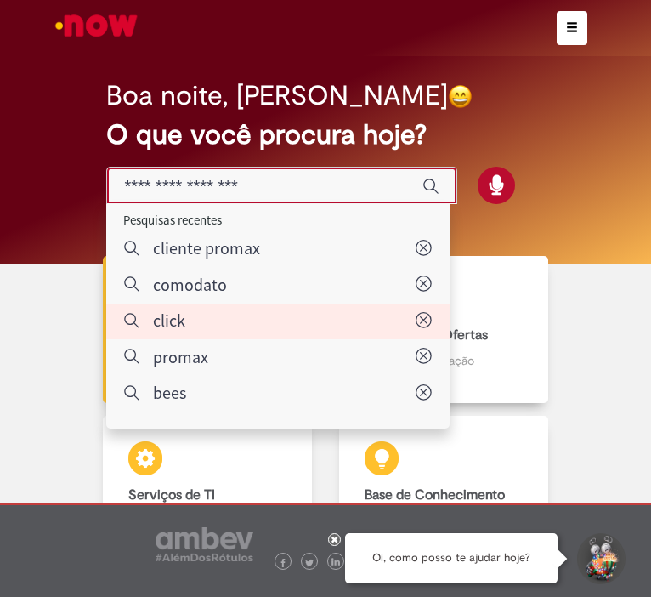 Image resolution: width=651 pixels, height=597 pixels. Describe the element at coordinates (600, 559) in the screenshot. I see `button: Iniciar Conversa de Suporte` at that location.